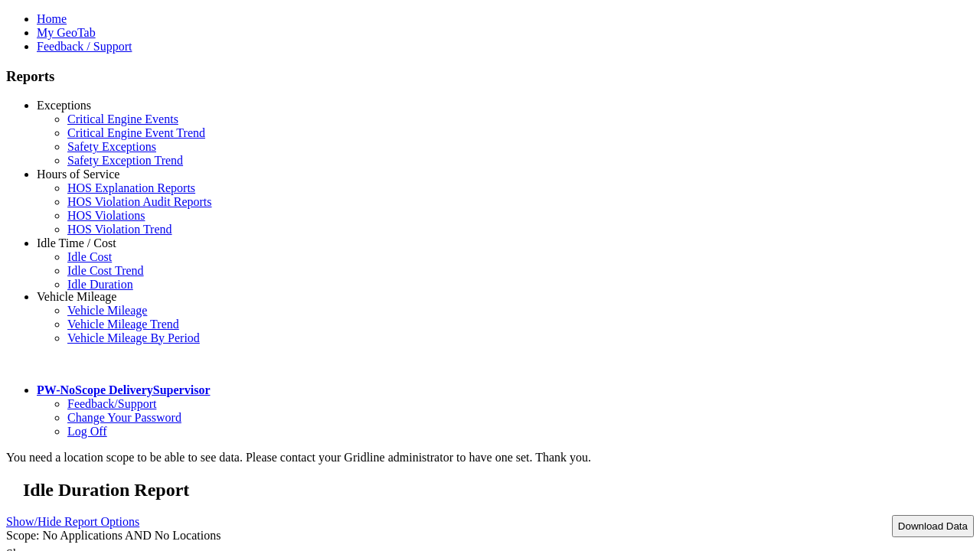 This screenshot has width=980, height=551. What do you see at coordinates (140, 202) in the screenshot?
I see `a: HOS Violation Audit Reports` at bounding box center [140, 202].